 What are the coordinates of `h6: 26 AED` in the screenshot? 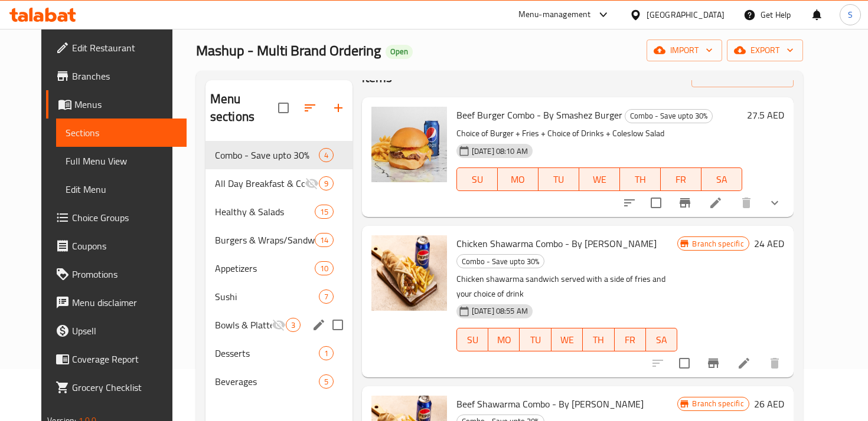 It's located at (769, 404).